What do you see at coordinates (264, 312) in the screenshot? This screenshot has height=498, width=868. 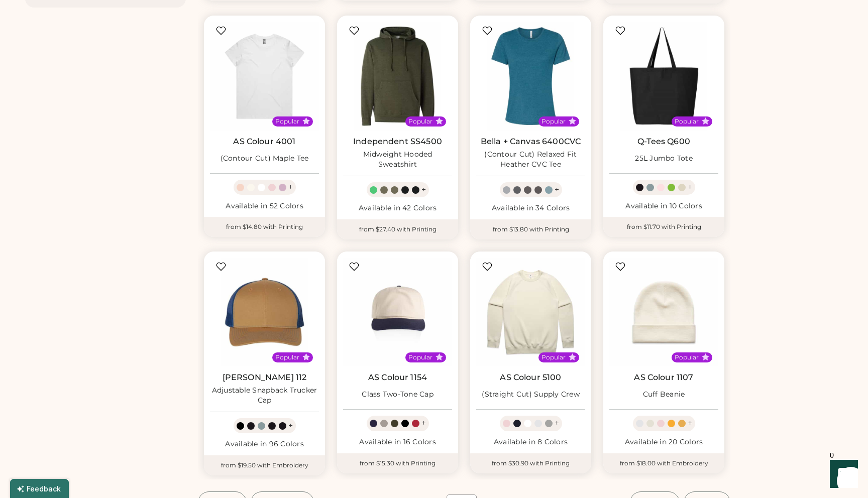 I see `img: Richardson 112 Adjustable Snapback Trucker Cap` at bounding box center [264, 312].